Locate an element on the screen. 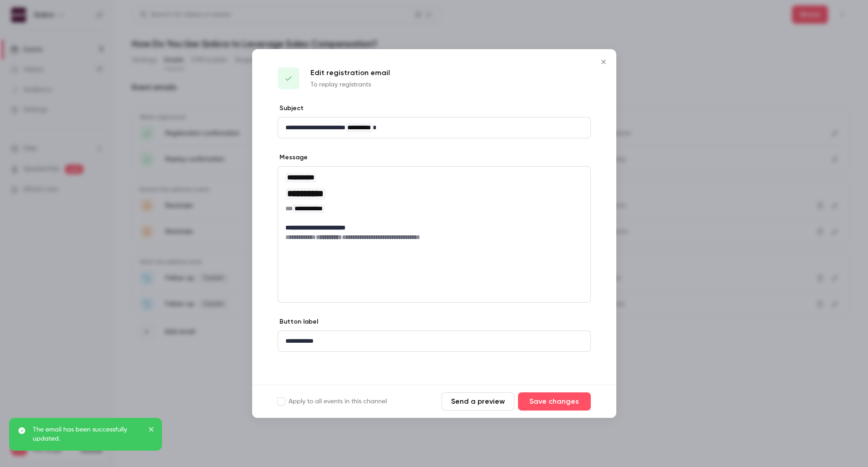 This screenshot has height=467, width=868. label: Subject is located at coordinates (291, 108).